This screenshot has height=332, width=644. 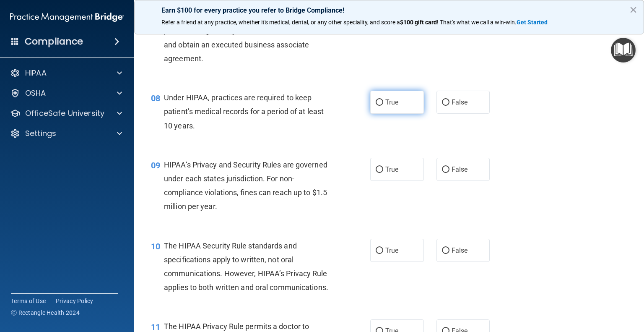 What do you see at coordinates (633, 10) in the screenshot?
I see `button: Close` at bounding box center [633, 10].